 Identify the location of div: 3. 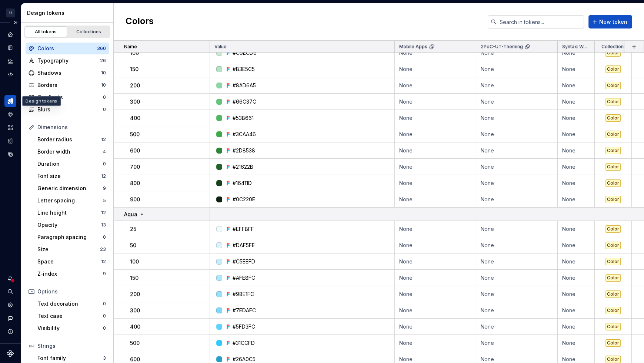
(105, 358).